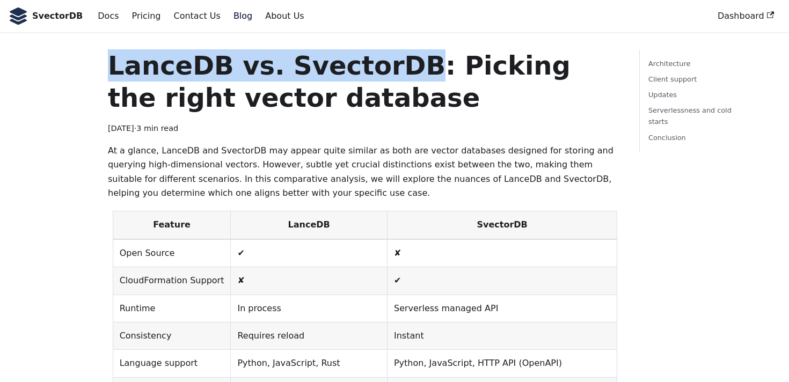  I want to click on td: Requires reload, so click(309, 336).